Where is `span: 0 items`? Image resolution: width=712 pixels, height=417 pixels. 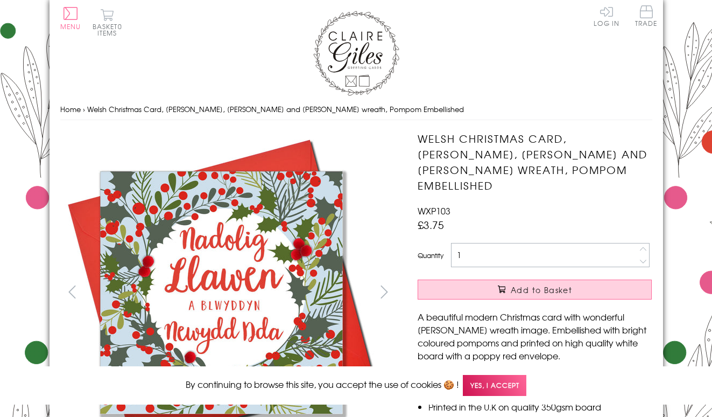
span: 0 items is located at coordinates (110, 30).